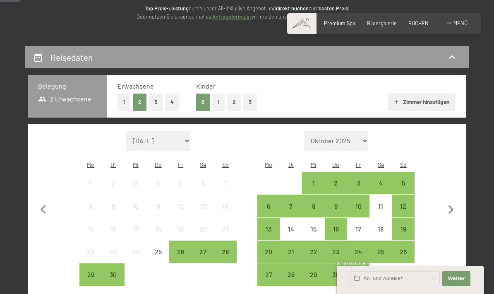 This screenshot has width=494, height=294. I want to click on div: Thu Oct 09 2025, so click(336, 206).